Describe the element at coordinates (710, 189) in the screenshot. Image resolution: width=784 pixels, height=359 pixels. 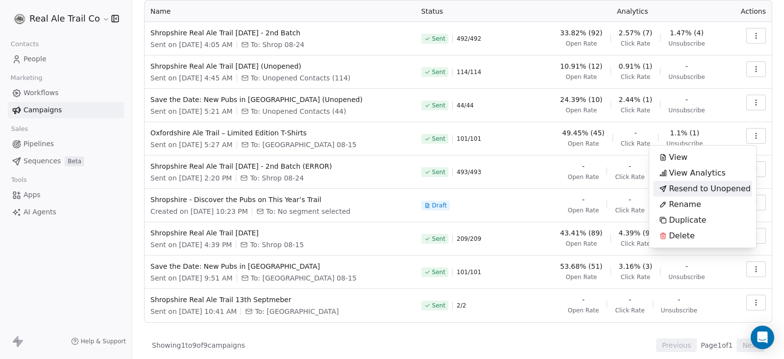
I see `span: Resend to Unopened` at that location.